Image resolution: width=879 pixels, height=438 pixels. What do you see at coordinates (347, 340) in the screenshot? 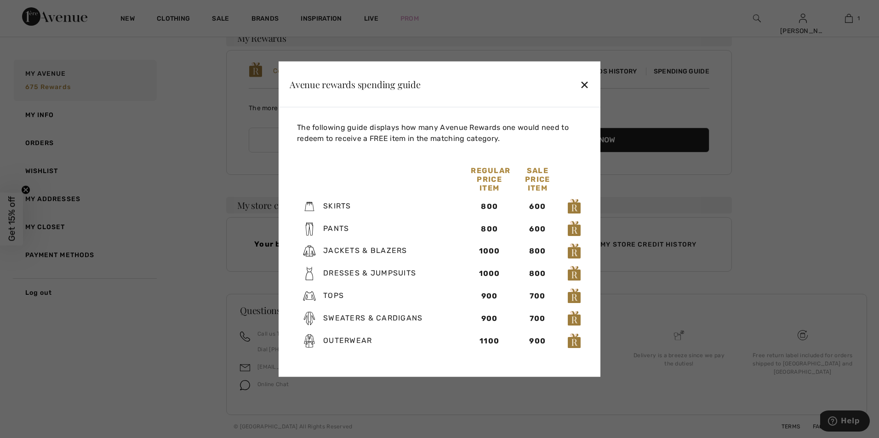
I see `span: Outerwear` at bounding box center [347, 340].